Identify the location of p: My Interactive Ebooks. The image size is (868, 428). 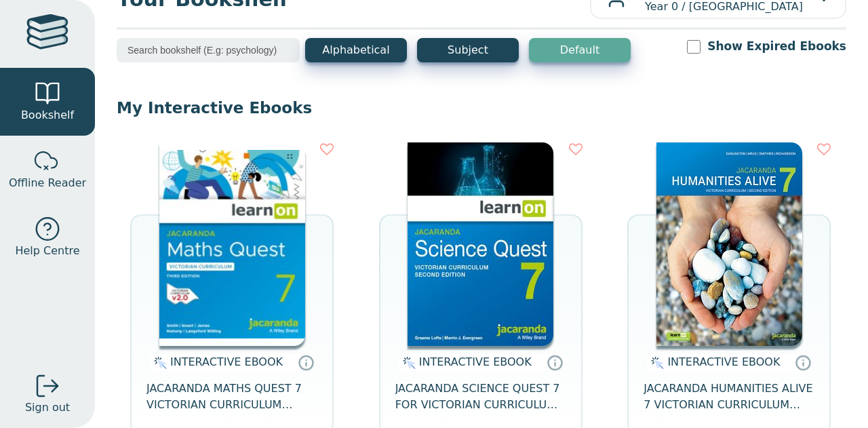
(481, 108).